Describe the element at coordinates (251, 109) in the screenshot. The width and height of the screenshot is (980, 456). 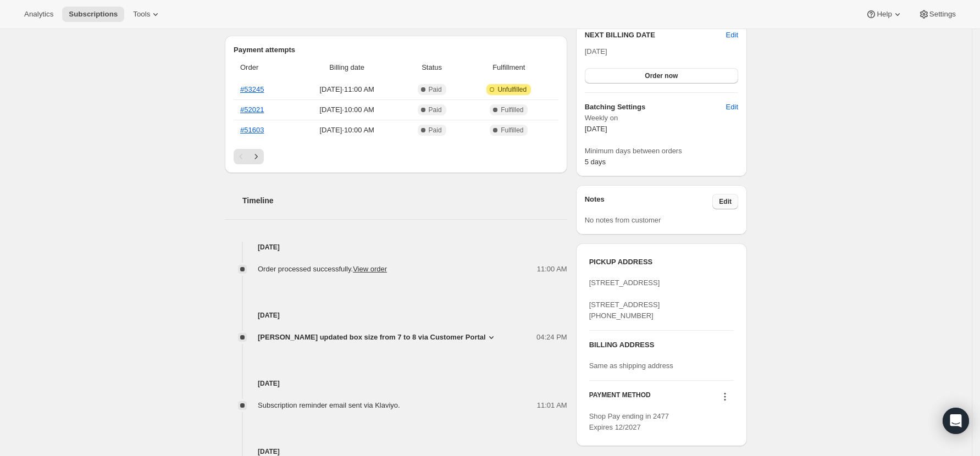
I see `a: #52021` at that location.